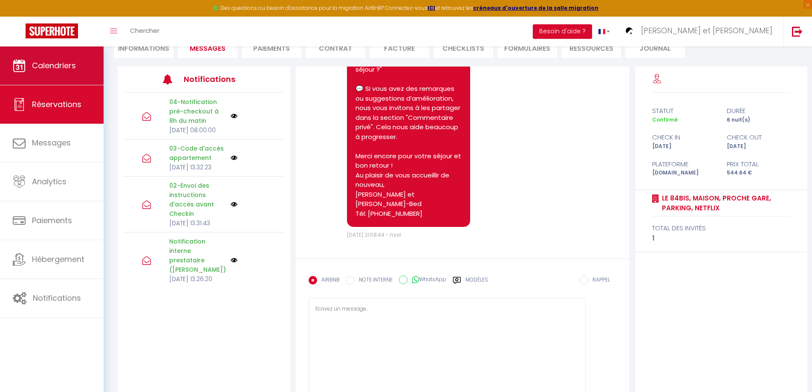 The height and width of the screenshot is (392, 812). I want to click on div: Plateforme, so click(683, 164).